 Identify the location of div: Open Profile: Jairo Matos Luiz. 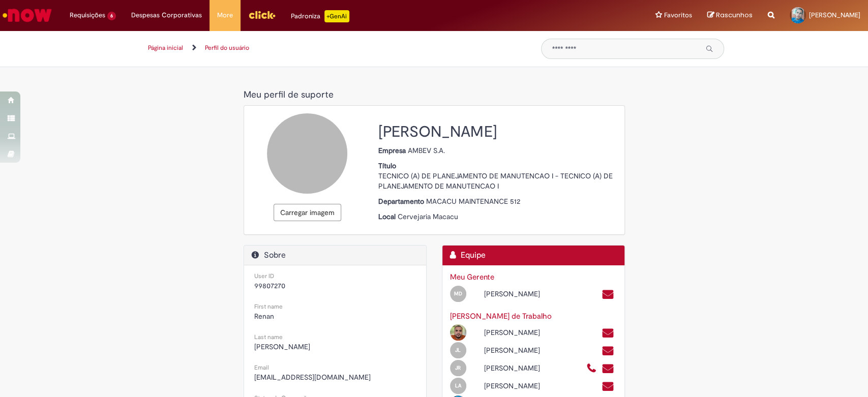
(511, 350).